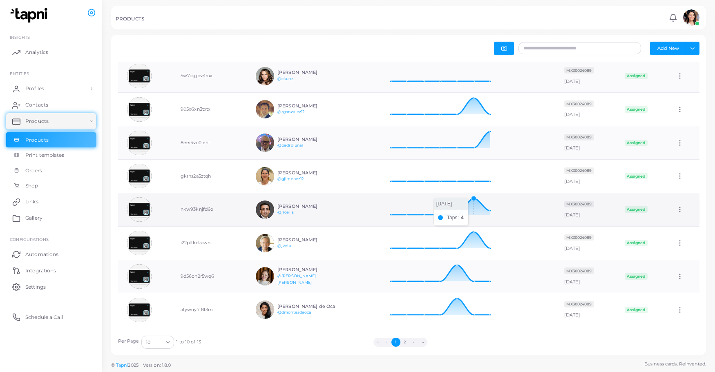  What do you see at coordinates (51, 105) in the screenshot?
I see `a: Contacts` at bounding box center [51, 105].